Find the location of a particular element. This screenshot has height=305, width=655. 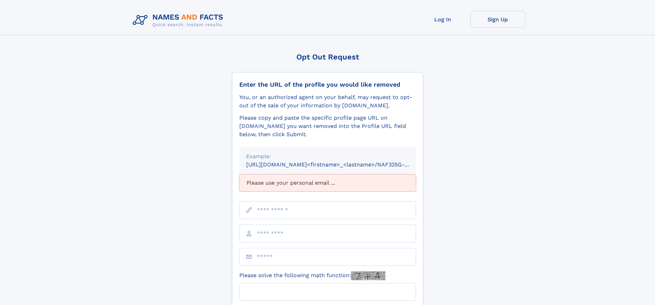

div: Enter the URL of the profile you would like removed is located at coordinates (328, 85).